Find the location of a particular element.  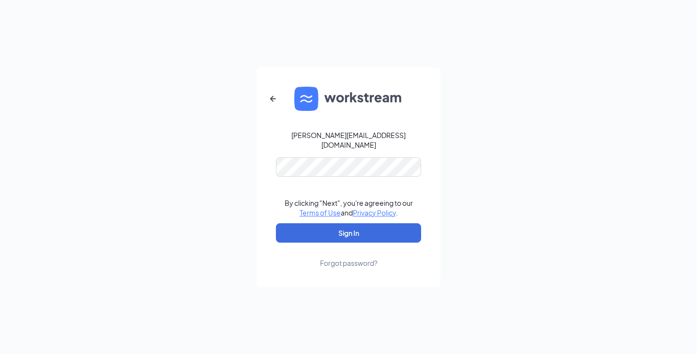

a: Forgot password? is located at coordinates (348, 255).